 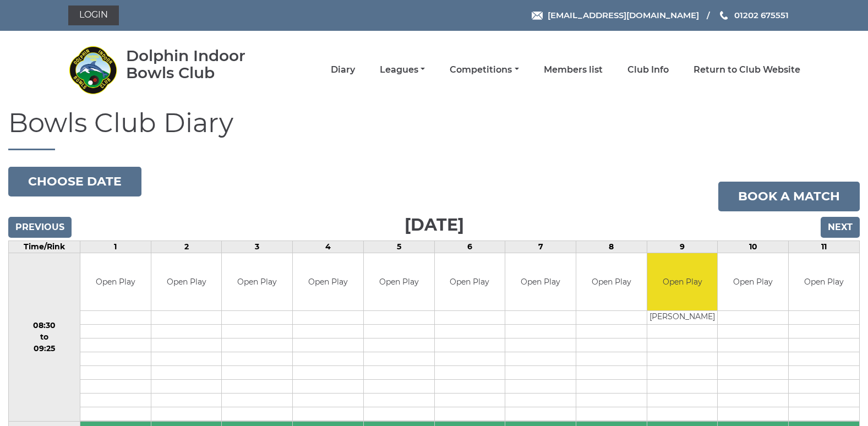 I want to click on a: Book a match, so click(x=789, y=196).